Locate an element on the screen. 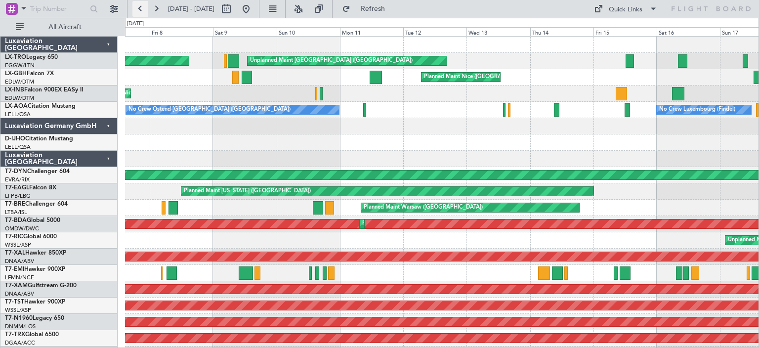 Image resolution: width=759 pixels, height=348 pixels. div: Fri 15 is located at coordinates (625, 32).